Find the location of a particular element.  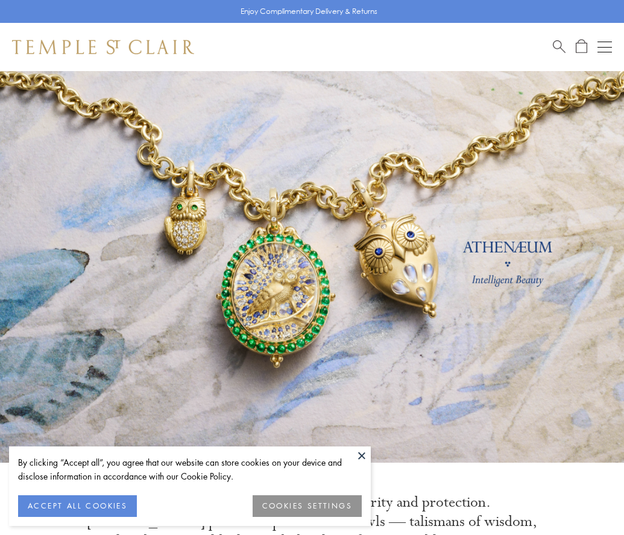

button: Open navigation is located at coordinates (605, 47).